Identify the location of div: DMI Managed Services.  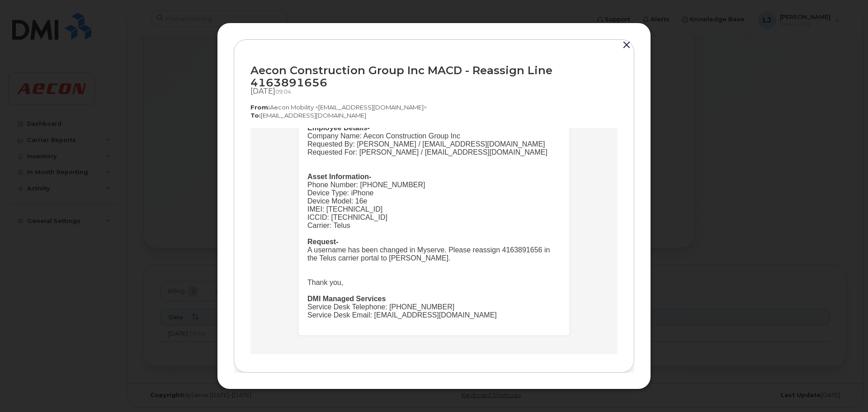
(184, 171).